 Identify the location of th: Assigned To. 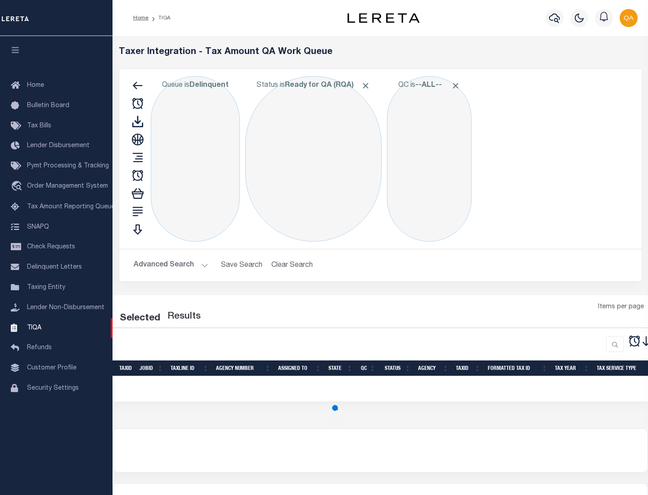
(300, 368).